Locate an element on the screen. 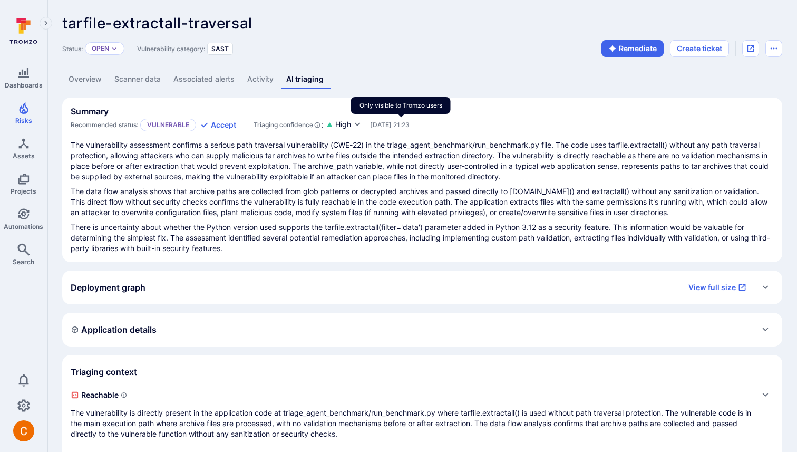 The width and height of the screenshot is (797, 452). h2: Summary is located at coordinates (90, 111).